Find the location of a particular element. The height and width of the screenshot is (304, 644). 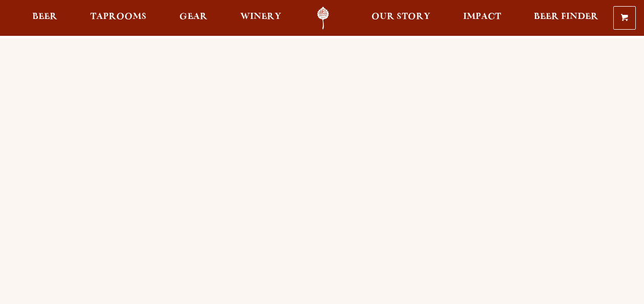

a: Winery is located at coordinates (261, 18).